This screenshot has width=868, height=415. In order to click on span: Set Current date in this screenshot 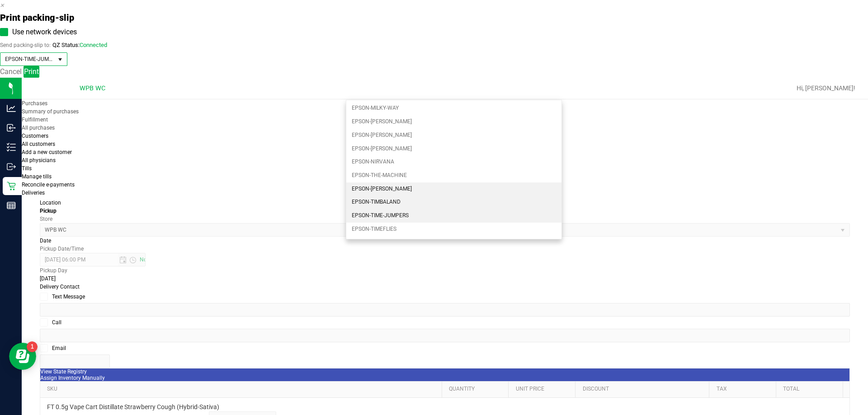, I will do `click(145, 260)`.